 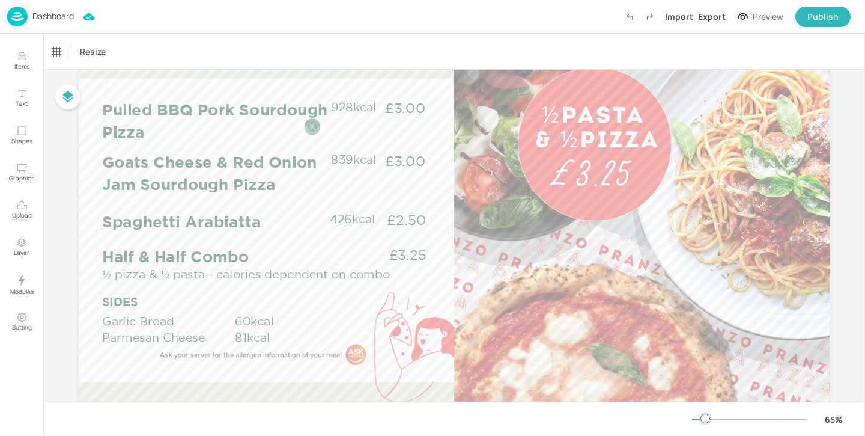 What do you see at coordinates (138, 320) in the screenshot?
I see `span: Garlic Bread` at bounding box center [138, 320].